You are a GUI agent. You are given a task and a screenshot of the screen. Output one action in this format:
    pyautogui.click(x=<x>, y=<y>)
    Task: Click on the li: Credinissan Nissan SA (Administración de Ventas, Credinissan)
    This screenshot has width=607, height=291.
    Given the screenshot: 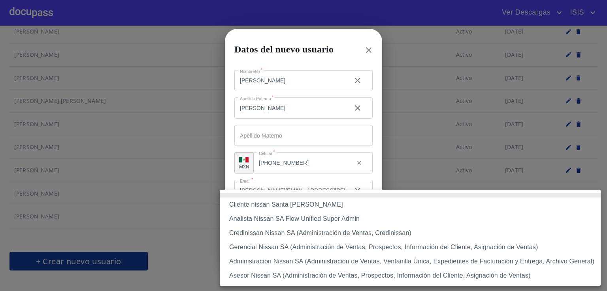 What is the action you would take?
    pyautogui.click(x=410, y=233)
    